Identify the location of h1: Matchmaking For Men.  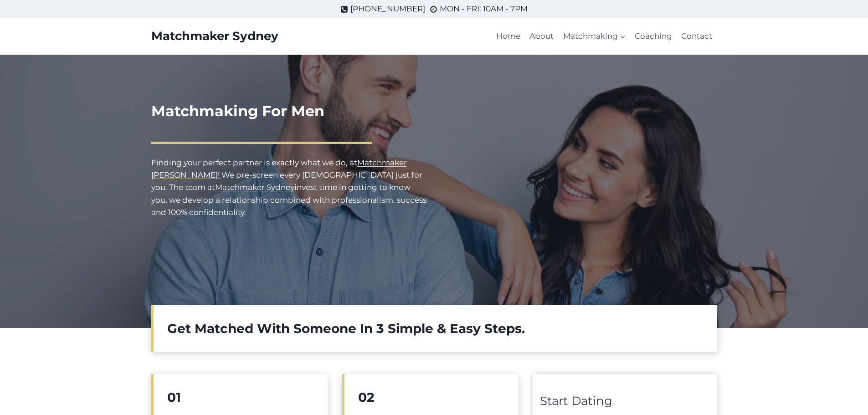
(289, 111).